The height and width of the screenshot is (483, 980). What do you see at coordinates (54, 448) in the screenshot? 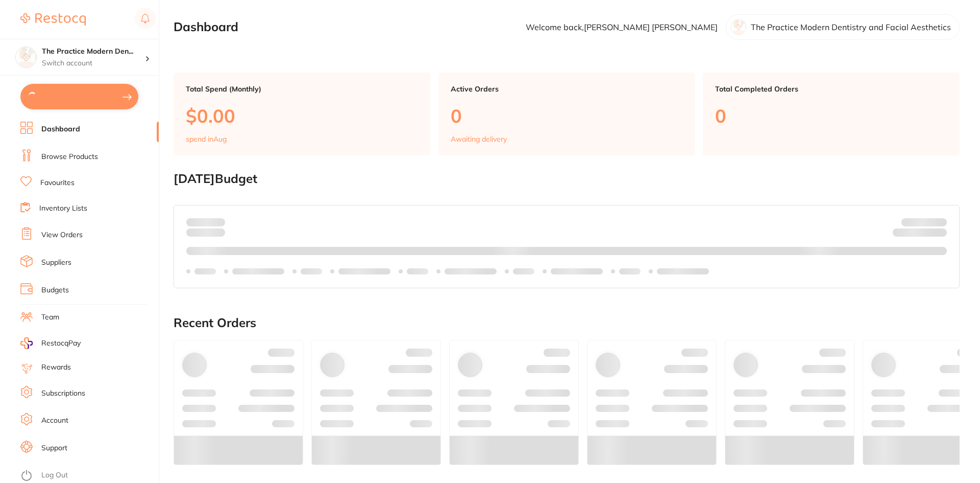
I see `a: Support` at bounding box center [54, 448].